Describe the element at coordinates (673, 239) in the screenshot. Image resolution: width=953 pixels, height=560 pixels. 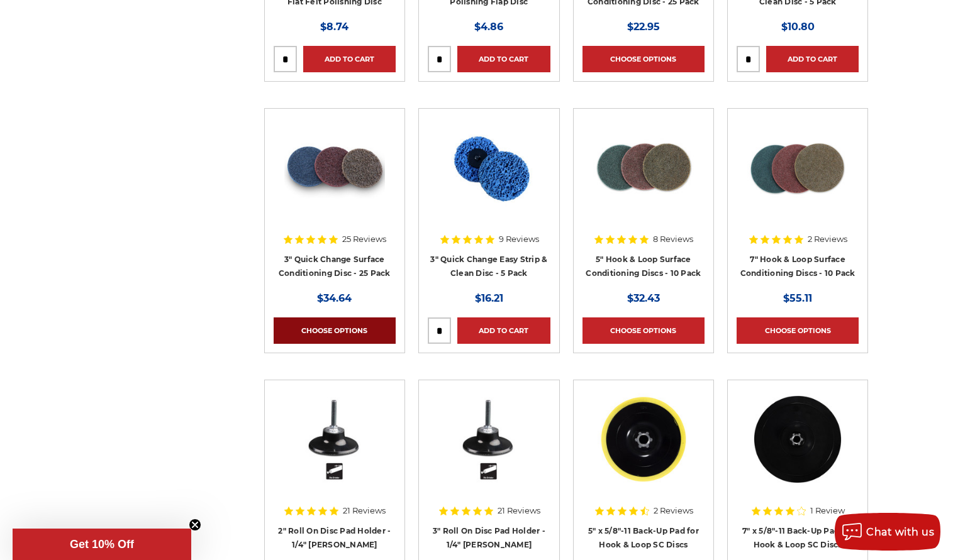
I see `span: 8 Reviews` at that location.